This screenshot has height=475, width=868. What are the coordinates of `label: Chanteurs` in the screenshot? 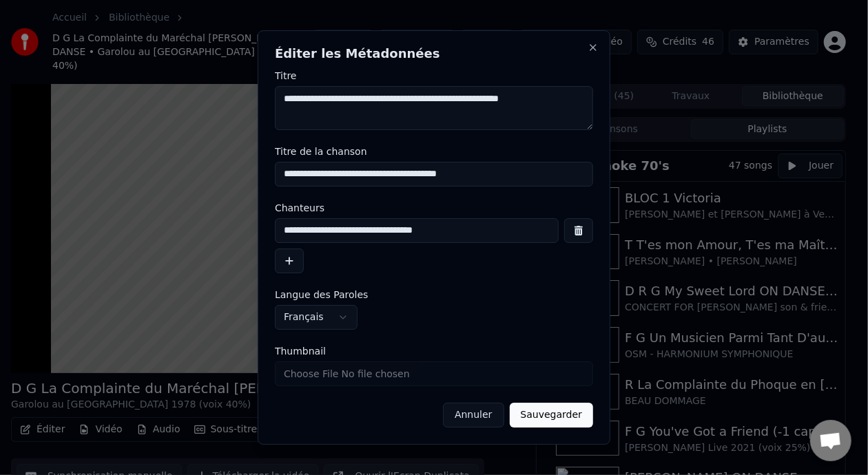 It's located at (434, 208).